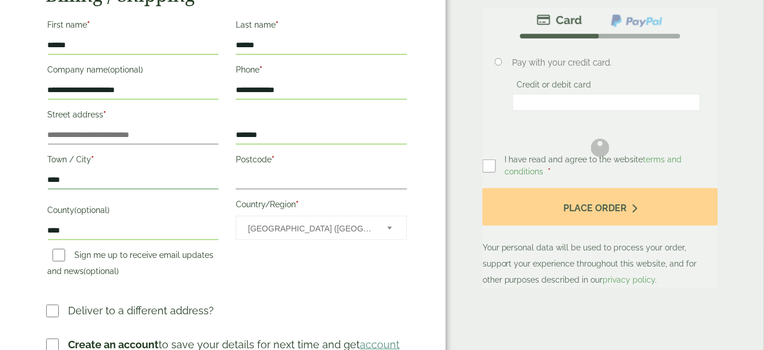 The height and width of the screenshot is (350, 764). Describe the element at coordinates (321, 27) in the screenshot. I see `label: Last name` at that location.